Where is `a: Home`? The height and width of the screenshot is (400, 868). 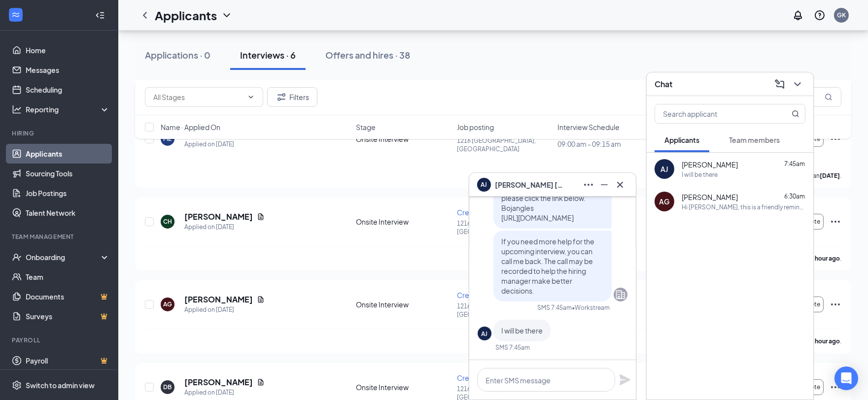 a: Home is located at coordinates (68, 50).